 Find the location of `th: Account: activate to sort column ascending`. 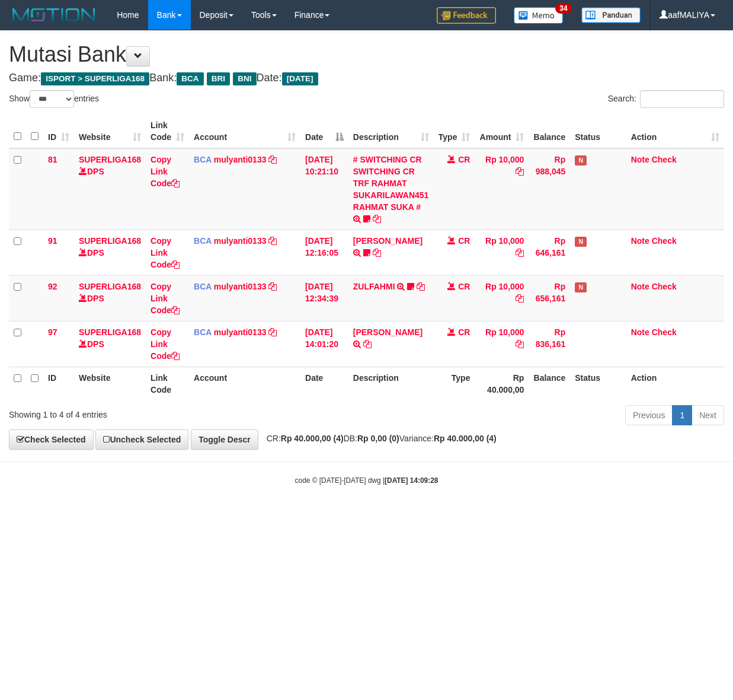

th: Account: activate to sort column ascending is located at coordinates (245, 131).